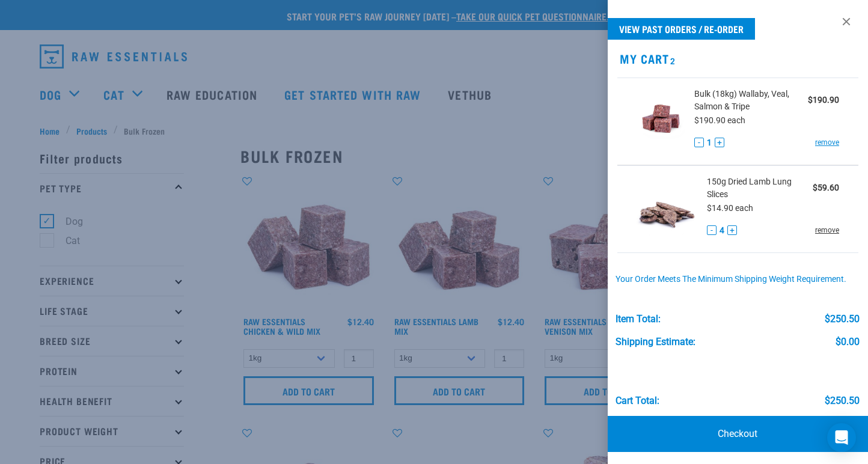 The image size is (868, 464). What do you see at coordinates (848, 342) in the screenshot?
I see `div: $0.00` at bounding box center [848, 342].